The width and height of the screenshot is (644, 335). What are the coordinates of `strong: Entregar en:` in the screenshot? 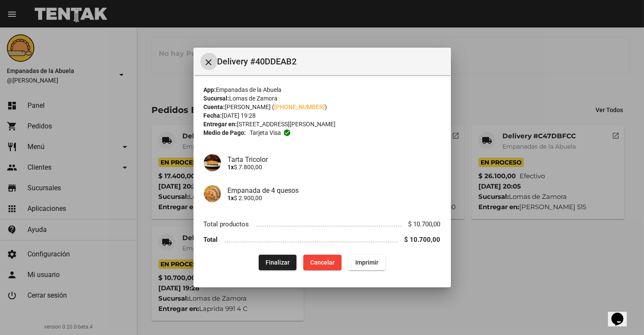 It's located at (220, 124).